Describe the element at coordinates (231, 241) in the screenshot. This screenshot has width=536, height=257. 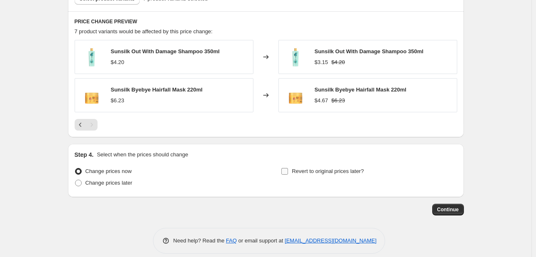
I see `a: FAQ` at that location.